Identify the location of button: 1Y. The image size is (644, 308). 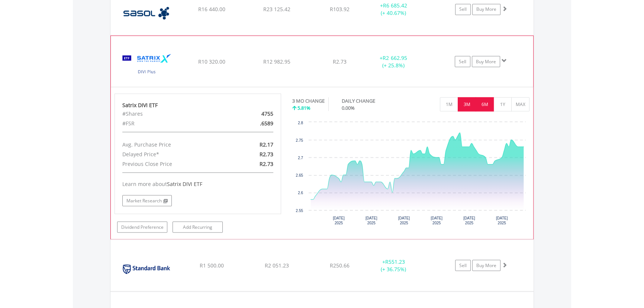
(503, 104).